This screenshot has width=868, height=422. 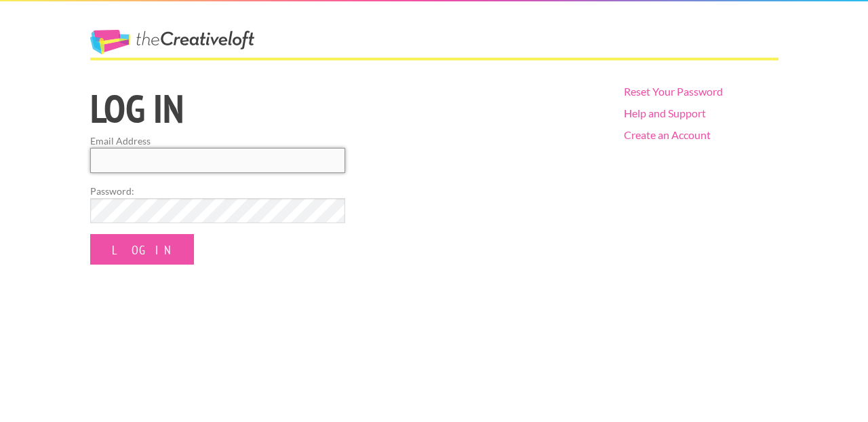 I want to click on label: Password:, so click(x=218, y=190).